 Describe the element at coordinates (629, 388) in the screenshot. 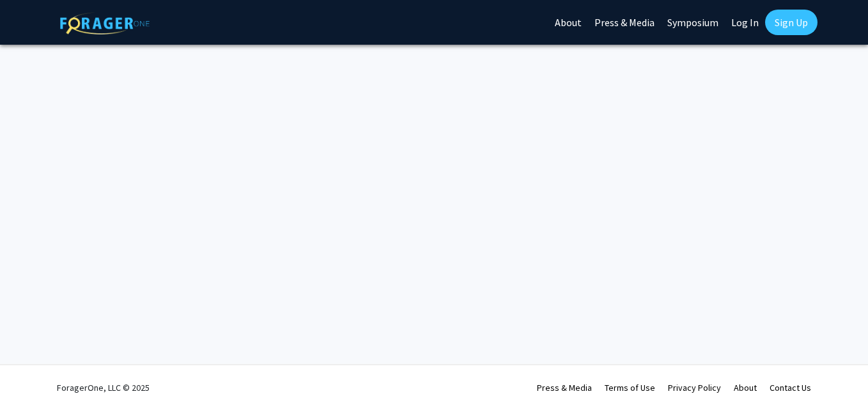

I see `a: Terms of Use` at that location.